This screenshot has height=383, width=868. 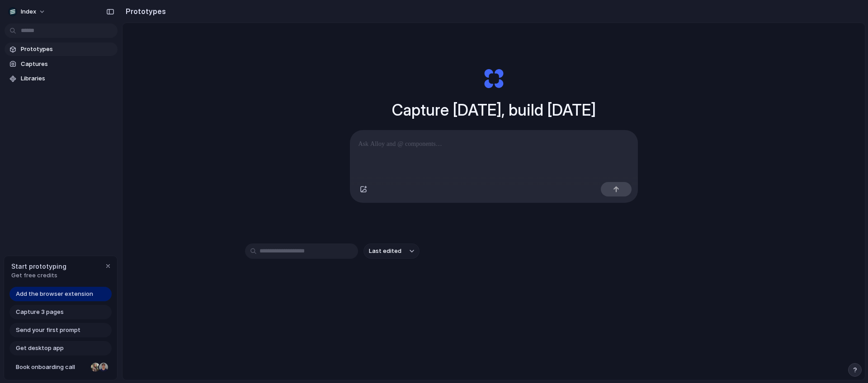 What do you see at coordinates (67, 79) in the screenshot?
I see `span: Libraries` at bounding box center [67, 79].